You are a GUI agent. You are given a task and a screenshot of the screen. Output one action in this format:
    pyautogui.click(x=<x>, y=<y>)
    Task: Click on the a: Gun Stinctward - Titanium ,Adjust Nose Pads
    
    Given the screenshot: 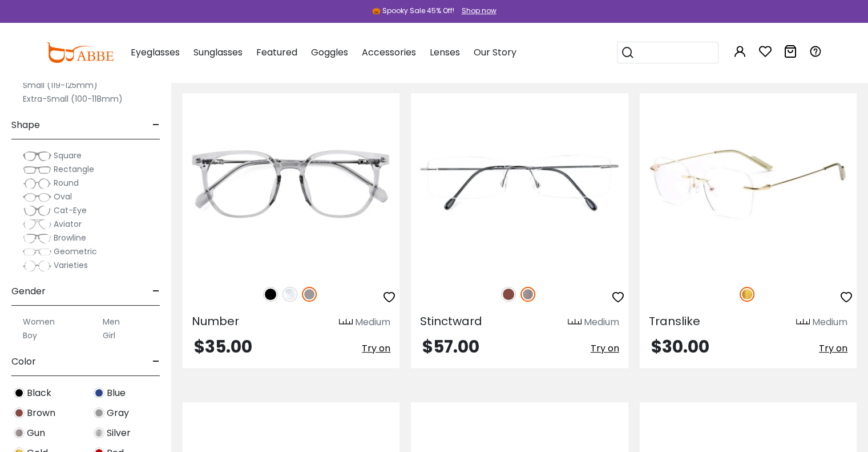 What is the action you would take?
    pyautogui.click(x=519, y=183)
    